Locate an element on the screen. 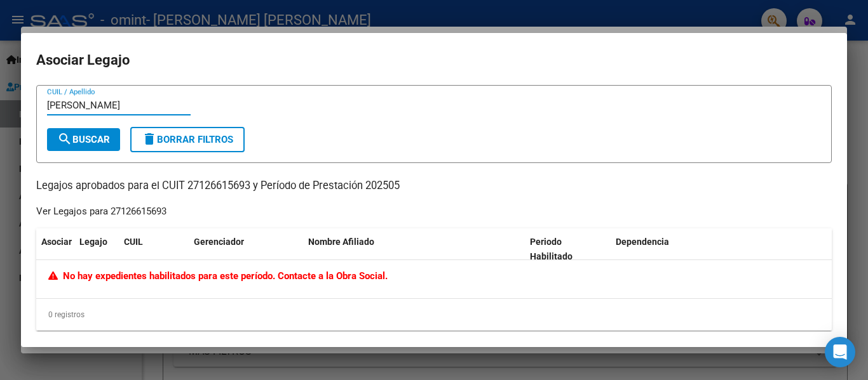  div: 0 registros is located at coordinates (434, 315).